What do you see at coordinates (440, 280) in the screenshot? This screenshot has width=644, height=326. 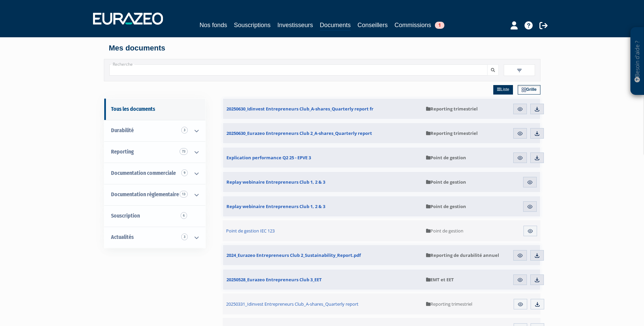 I see `span: EMT et EET` at bounding box center [440, 280].